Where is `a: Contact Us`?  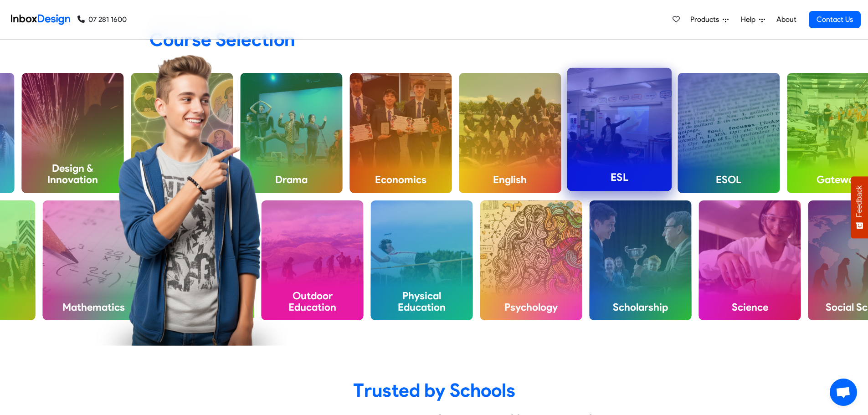
a: Contact Us is located at coordinates (835, 19).